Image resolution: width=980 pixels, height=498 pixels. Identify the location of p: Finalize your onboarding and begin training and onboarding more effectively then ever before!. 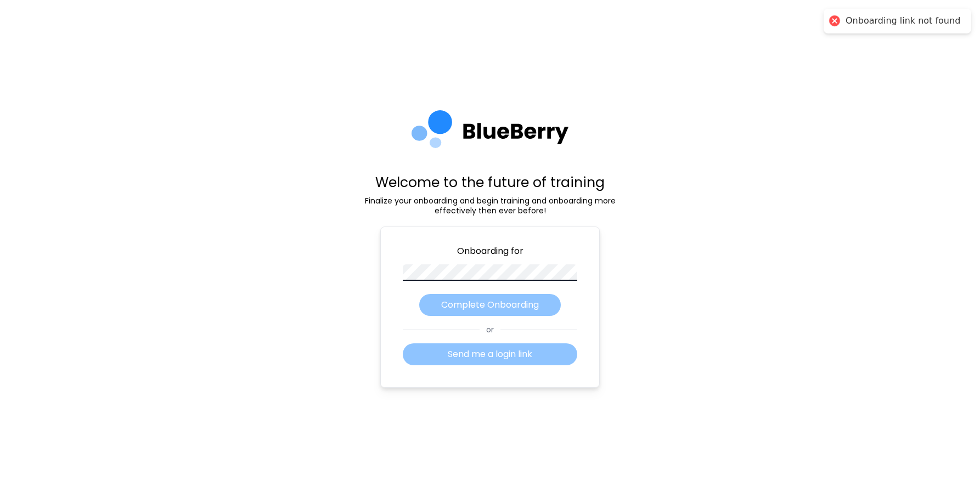
(490, 205).